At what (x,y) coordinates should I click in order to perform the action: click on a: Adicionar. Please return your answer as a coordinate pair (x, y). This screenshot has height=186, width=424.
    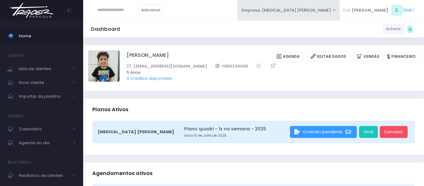
    Looking at the image, I should click on (151, 10).